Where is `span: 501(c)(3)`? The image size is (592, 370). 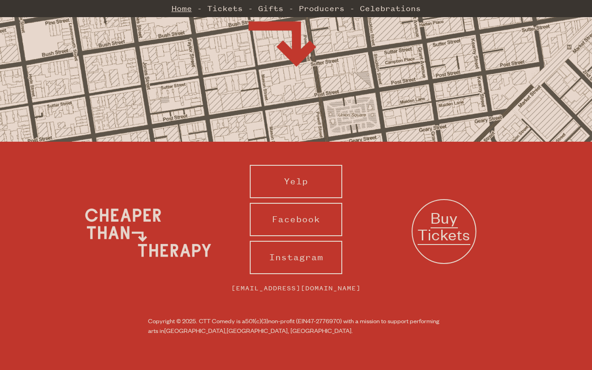
span: 501(c)(3) is located at coordinates (257, 320).